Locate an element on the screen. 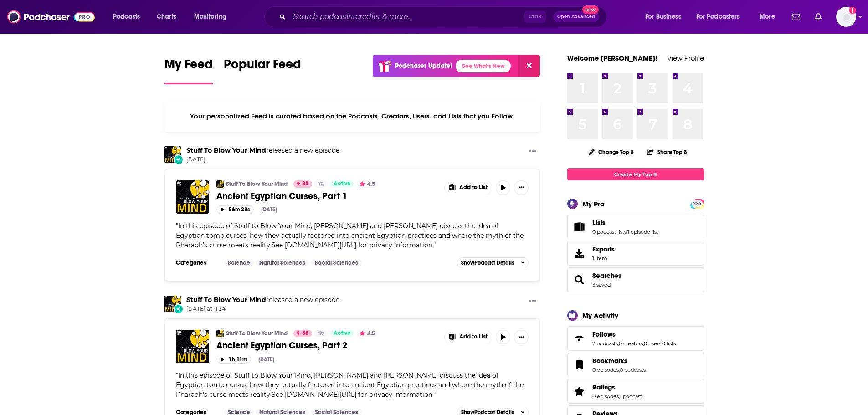 Image resolution: width=868 pixels, height=415 pixels. button: 56m 28s is located at coordinates (235, 210).